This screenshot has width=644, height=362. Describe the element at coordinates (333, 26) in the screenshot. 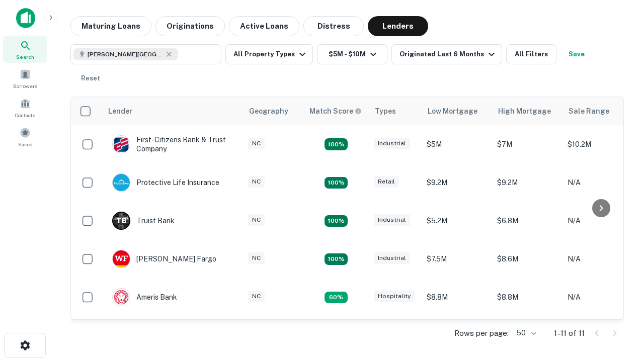

I see `button: Distress` at that location.